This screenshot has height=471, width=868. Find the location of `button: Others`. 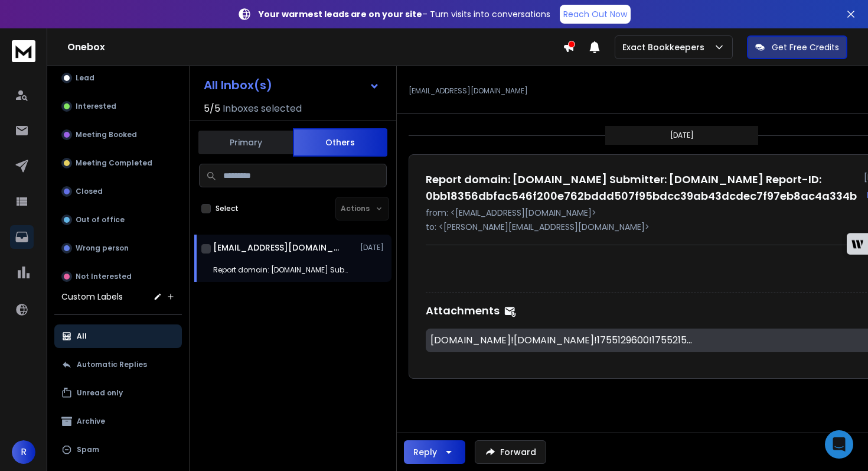

button: Others is located at coordinates (340, 142).